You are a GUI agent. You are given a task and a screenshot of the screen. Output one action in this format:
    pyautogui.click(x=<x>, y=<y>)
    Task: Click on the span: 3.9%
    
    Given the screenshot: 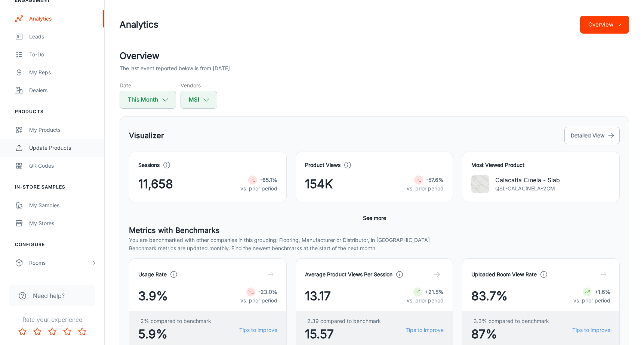 What is the action you would take?
    pyautogui.click(x=153, y=296)
    